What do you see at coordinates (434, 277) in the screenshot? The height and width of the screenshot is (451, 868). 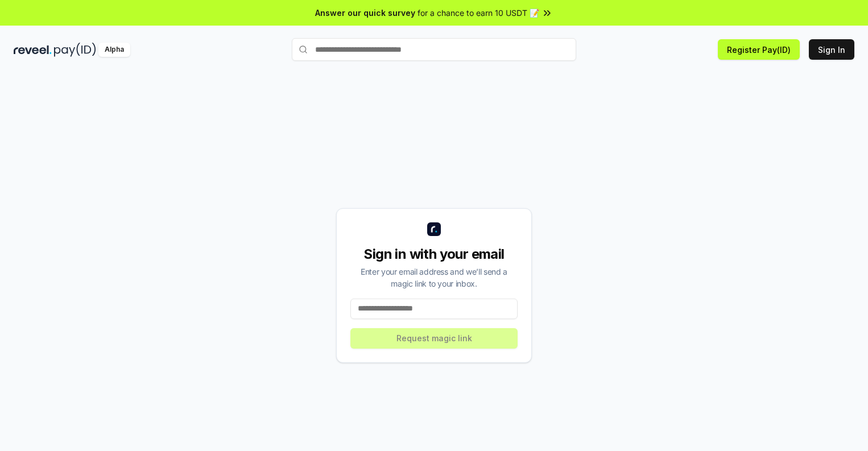 I see `div: Enter your email address and we’ll send a magic link to your inbox.` at bounding box center [434, 277].